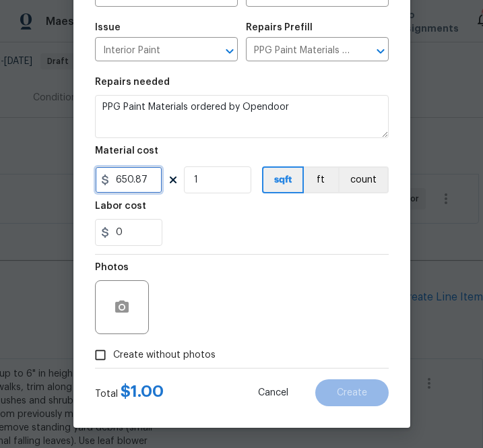 The width and height of the screenshot is (483, 448). What do you see at coordinates (363, 180) in the screenshot?
I see `button: count` at bounding box center [363, 180].